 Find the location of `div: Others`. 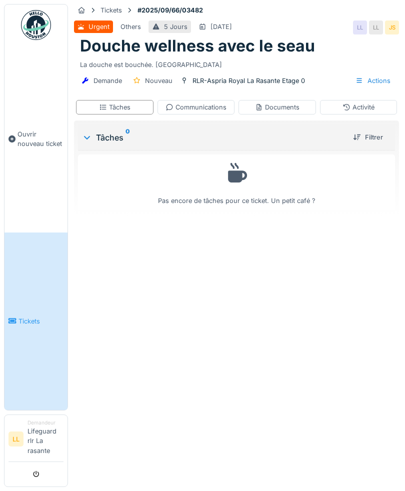

div: Others is located at coordinates (131, 27).